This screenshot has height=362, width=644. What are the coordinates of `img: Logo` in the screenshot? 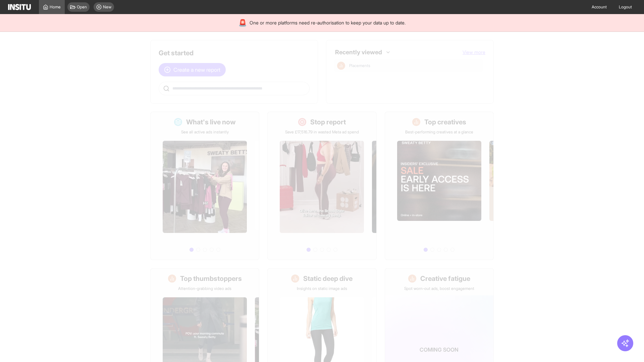 It's located at (19, 7).